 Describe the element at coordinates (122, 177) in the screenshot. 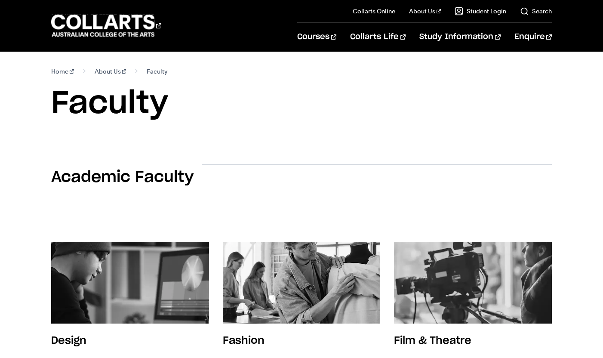

I see `h2: Academic Faculty` at that location.